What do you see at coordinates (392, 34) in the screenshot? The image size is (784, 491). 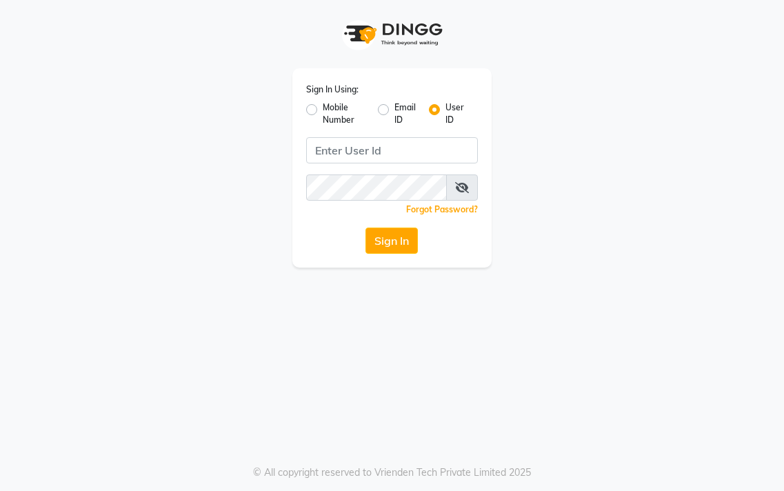 I see `img: logo1.svg` at bounding box center [392, 34].